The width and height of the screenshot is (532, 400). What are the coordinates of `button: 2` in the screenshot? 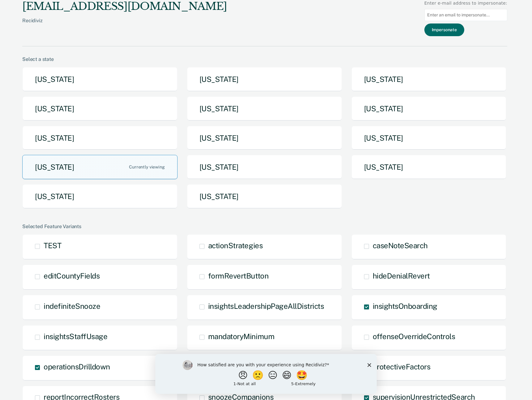 It's located at (103, 21).